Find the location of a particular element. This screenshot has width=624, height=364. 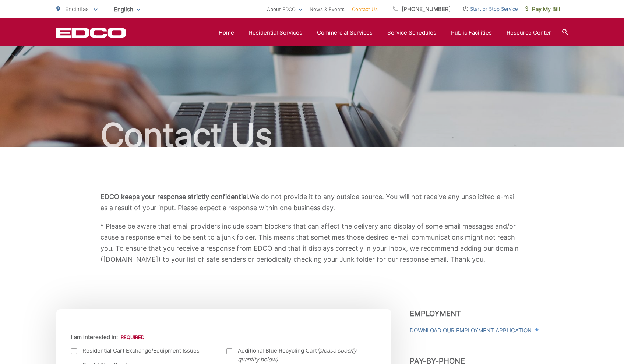

a: About EDCO is located at coordinates (284, 9).